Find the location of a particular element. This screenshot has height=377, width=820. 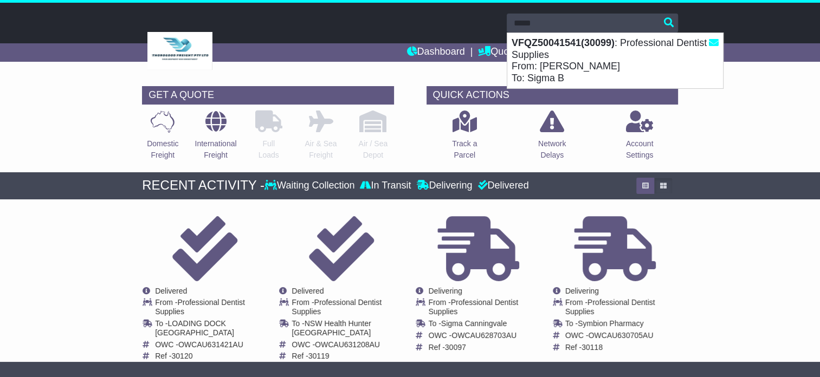

div: Delivering is located at coordinates (444, 186).